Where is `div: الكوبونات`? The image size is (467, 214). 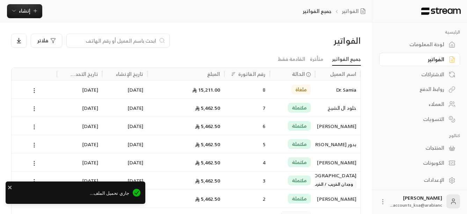 div: الكوبونات is located at coordinates (416, 163).